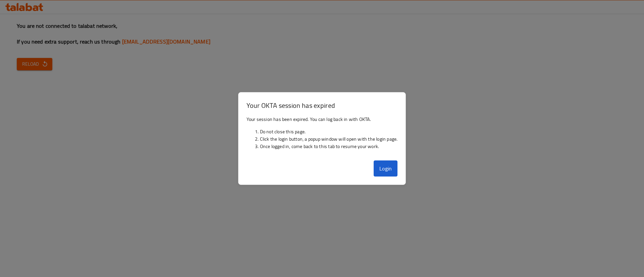 This screenshot has height=277, width=644. What do you see at coordinates (329, 132) in the screenshot?
I see `li: Do not close this page.` at bounding box center [329, 132].